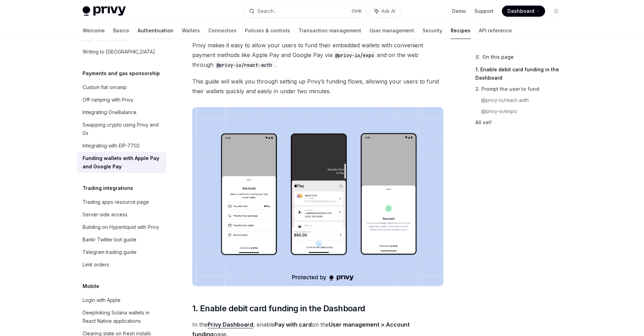 Image resolution: width=644 pixels, height=336 pixels. Describe the element at coordinates (108, 188) in the screenshot. I see `h5: Trading integrations` at that location.